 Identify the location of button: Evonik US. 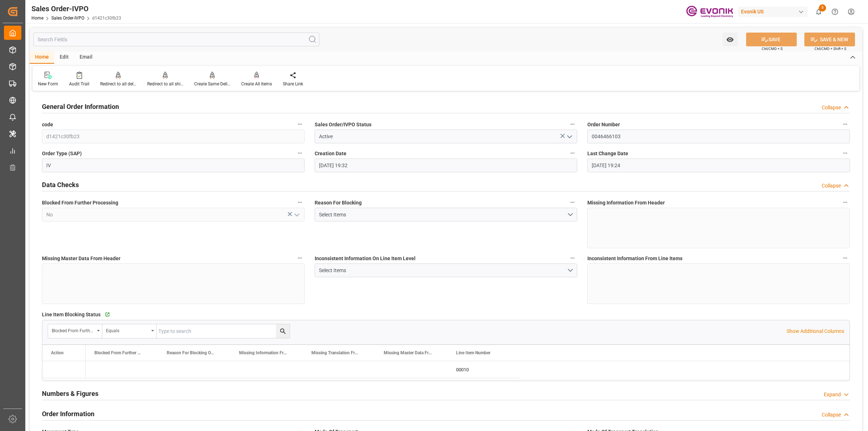
(775, 12).